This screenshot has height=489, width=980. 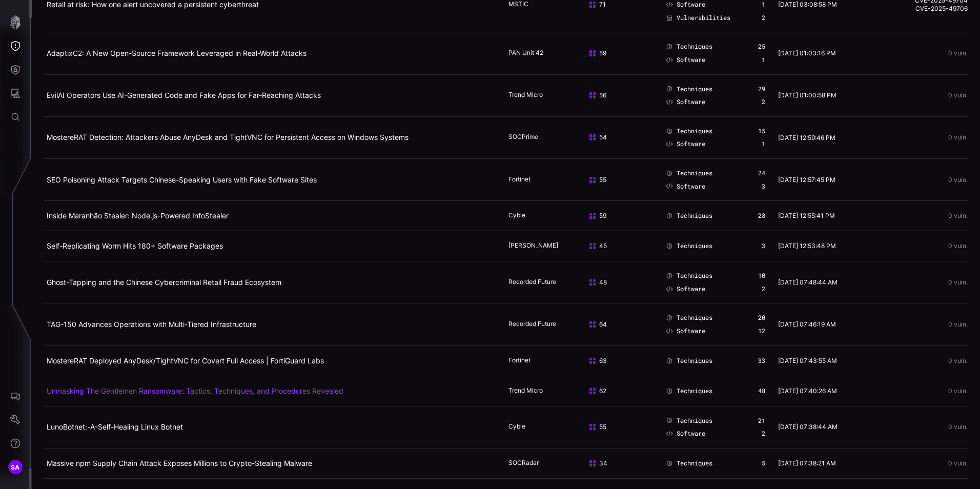 I want to click on div: 34, so click(x=620, y=463).